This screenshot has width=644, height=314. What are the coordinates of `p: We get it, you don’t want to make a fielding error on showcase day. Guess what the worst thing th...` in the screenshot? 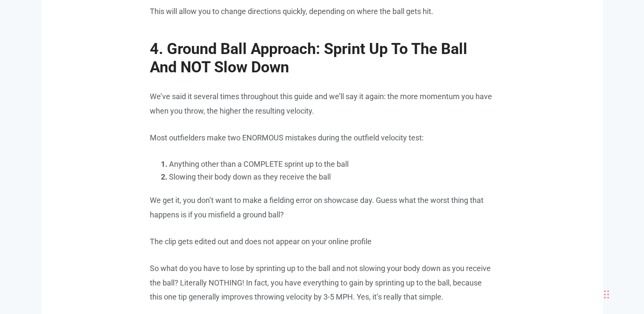 It's located at (322, 207).